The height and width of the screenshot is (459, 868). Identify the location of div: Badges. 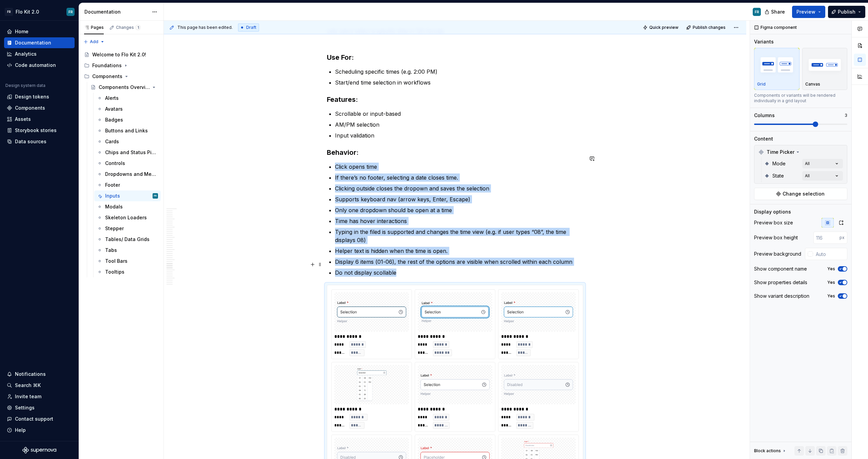
(114, 120).